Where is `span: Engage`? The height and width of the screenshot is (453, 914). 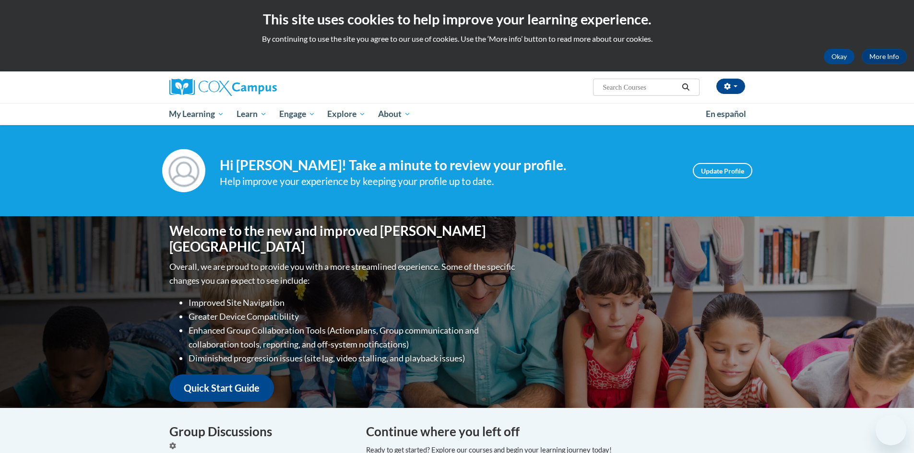 span: Engage is located at coordinates (297, 114).